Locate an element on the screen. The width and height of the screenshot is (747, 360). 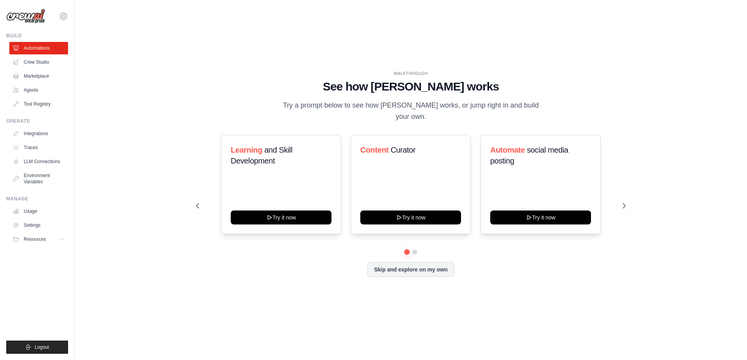
div: Build is located at coordinates (37, 36).